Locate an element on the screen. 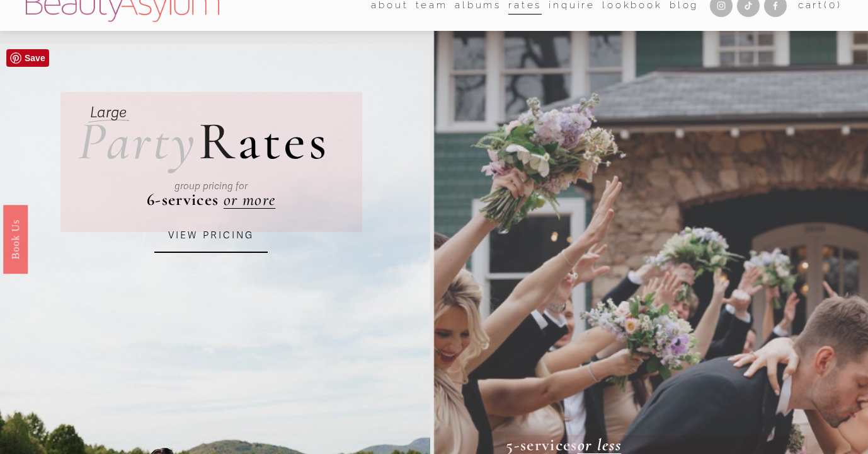 The image size is (868, 454). em: Party is located at coordinates (138, 142).